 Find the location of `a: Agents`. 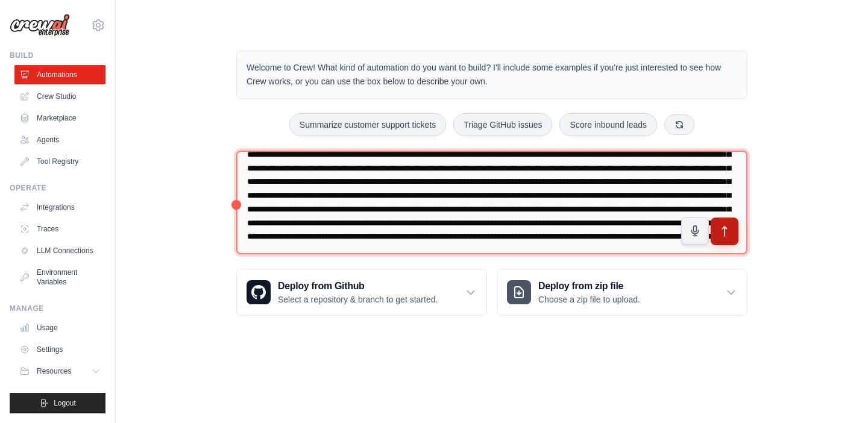

a: Agents is located at coordinates (60, 140).